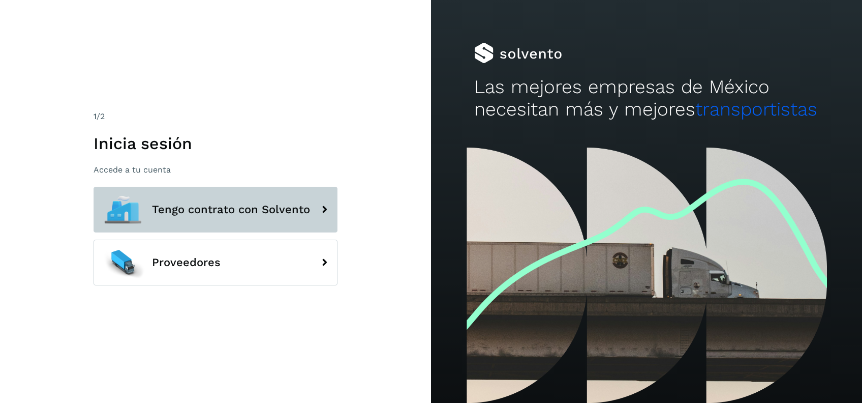 This screenshot has width=862, height=403. I want to click on p: Accede a tu cuenta, so click(215, 169).